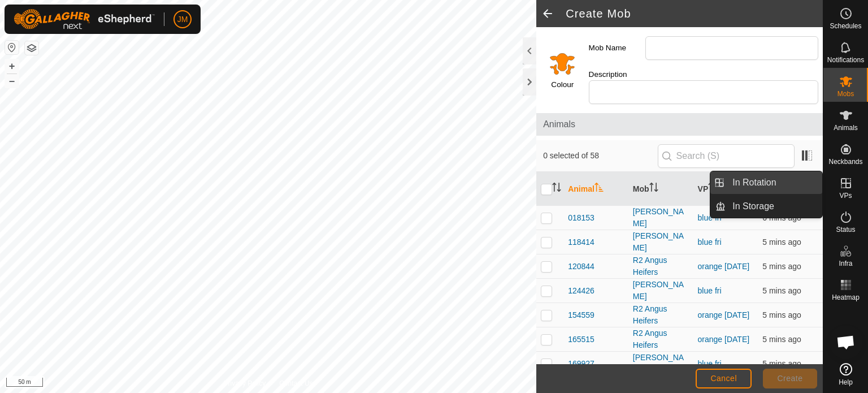  Describe the element at coordinates (617, 48) in the screenshot. I see `label: Mob Name` at that location.